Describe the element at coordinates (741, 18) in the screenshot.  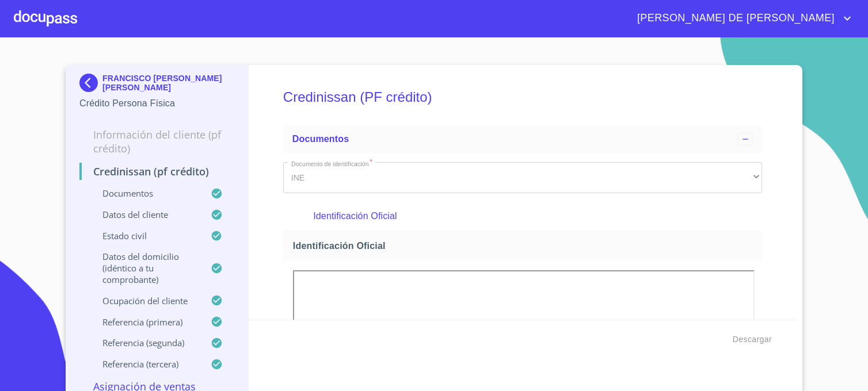
I see `button: account of current user` at that location.